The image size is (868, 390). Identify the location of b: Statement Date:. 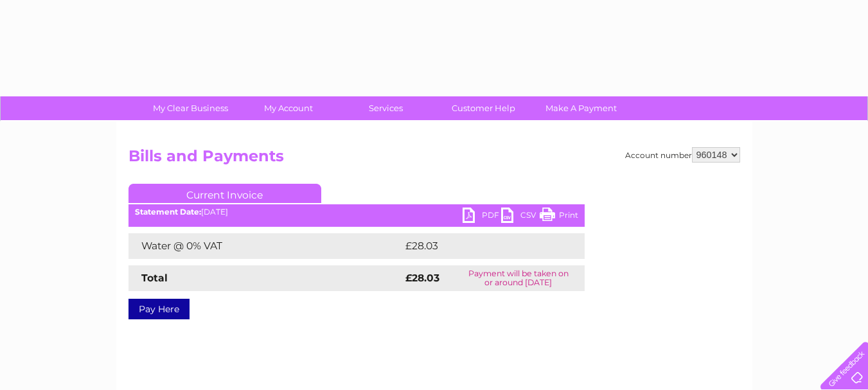
(168, 211).